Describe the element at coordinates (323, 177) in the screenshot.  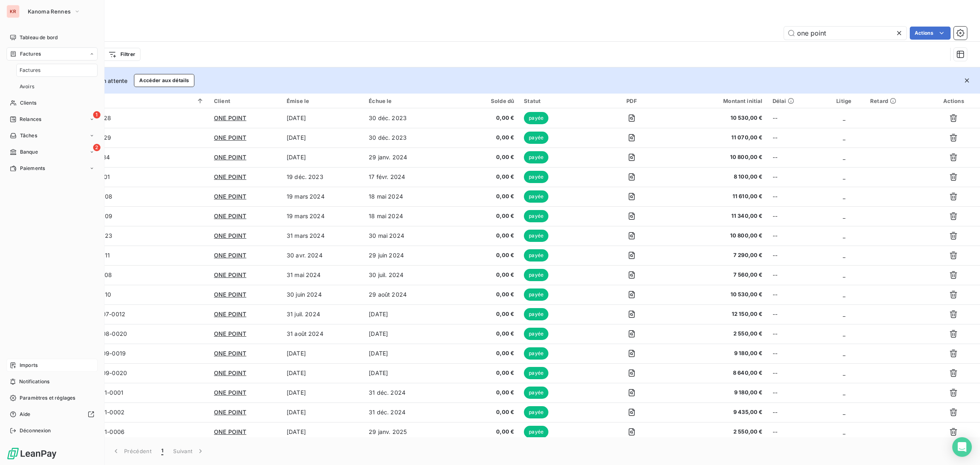
I see `td: 19 déc. 2023` at that location.